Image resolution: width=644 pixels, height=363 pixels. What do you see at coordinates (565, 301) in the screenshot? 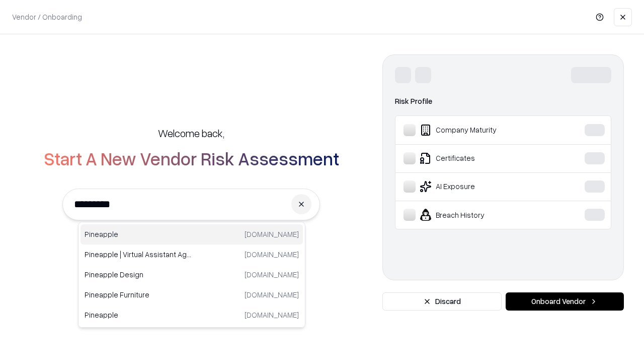
I see `button: Onboard Vendor` at bounding box center [565, 301].